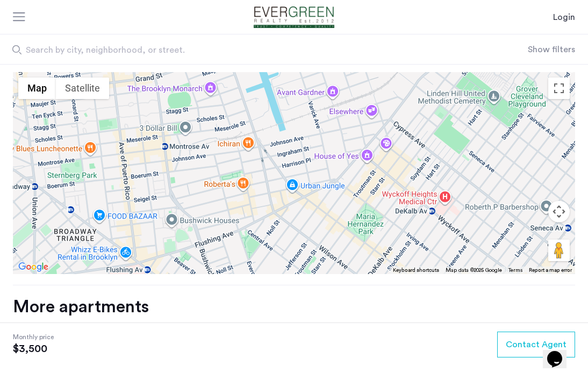  I want to click on button: button, so click(535, 344).